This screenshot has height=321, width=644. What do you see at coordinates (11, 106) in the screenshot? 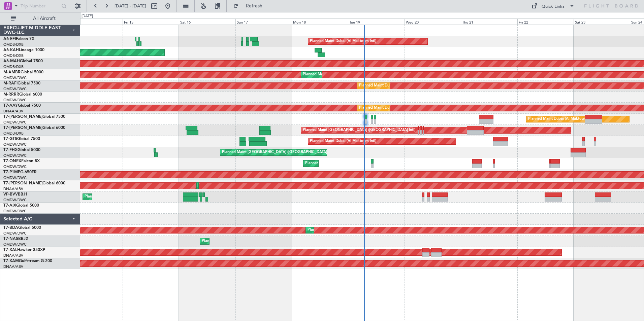
I see `span: T7-AAY` at bounding box center [11, 106].